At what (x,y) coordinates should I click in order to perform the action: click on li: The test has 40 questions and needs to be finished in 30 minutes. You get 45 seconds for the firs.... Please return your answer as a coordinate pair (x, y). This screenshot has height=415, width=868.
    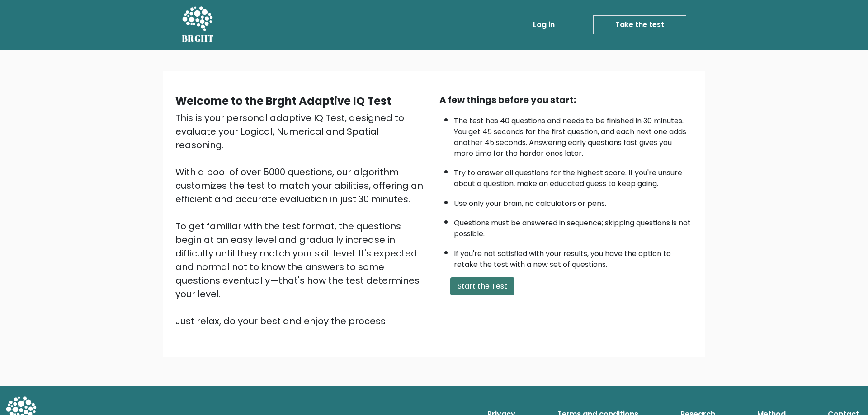
    Looking at the image, I should click on (573, 135).